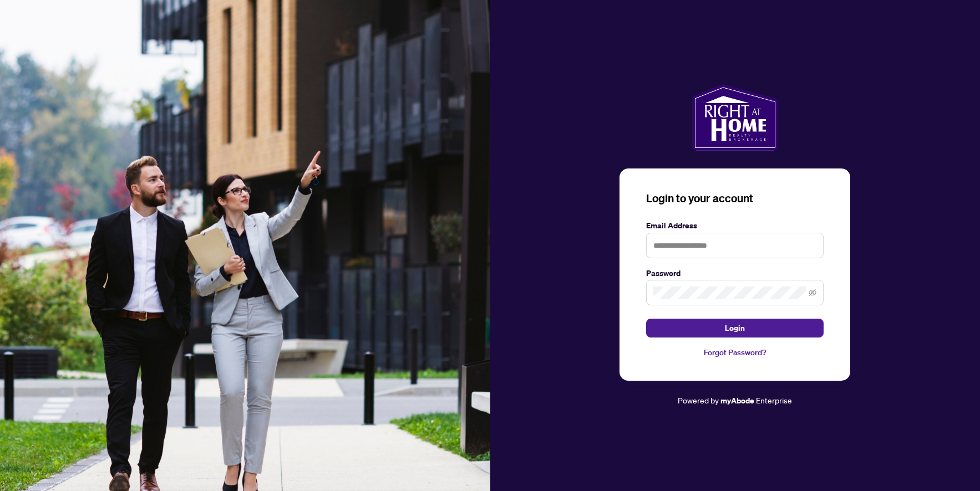 Image resolution: width=980 pixels, height=491 pixels. I want to click on span: eye-invisible, so click(813, 292).